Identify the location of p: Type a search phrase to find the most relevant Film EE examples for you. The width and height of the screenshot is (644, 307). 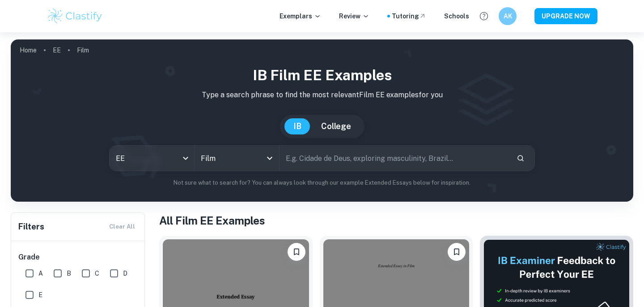
(322, 95).